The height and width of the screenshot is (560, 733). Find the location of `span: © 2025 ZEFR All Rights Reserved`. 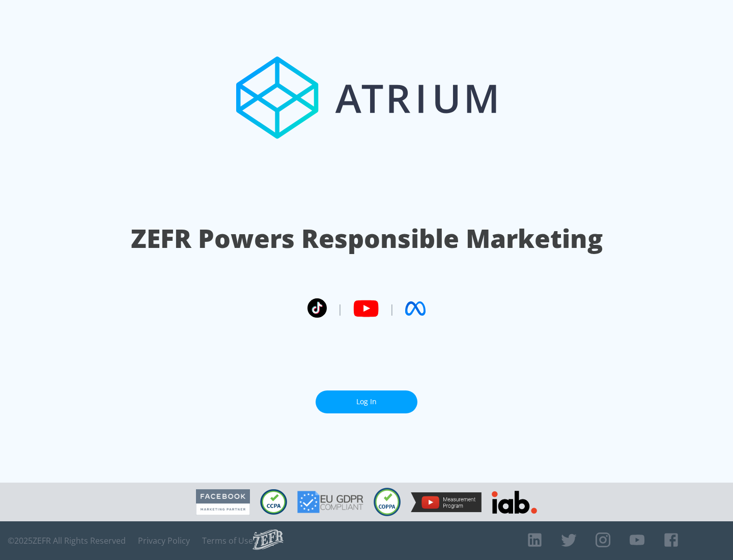

span: © 2025 ZEFR All Rights Reserved is located at coordinates (67, 540).